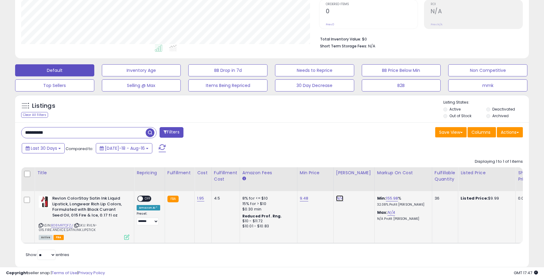  What do you see at coordinates (46, 237) in the screenshot?
I see `span: All listings currently available for purchase on Amazon` at bounding box center [46, 237].